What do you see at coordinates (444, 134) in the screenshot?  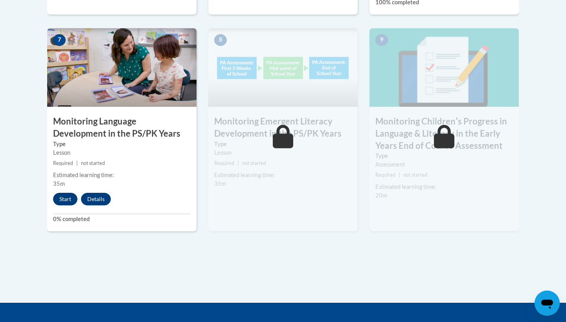 I see `h3: Monitoring Childrenʹs Progress in Language & Literacy in the Early Years End of Course Assessment` at bounding box center [444, 134].